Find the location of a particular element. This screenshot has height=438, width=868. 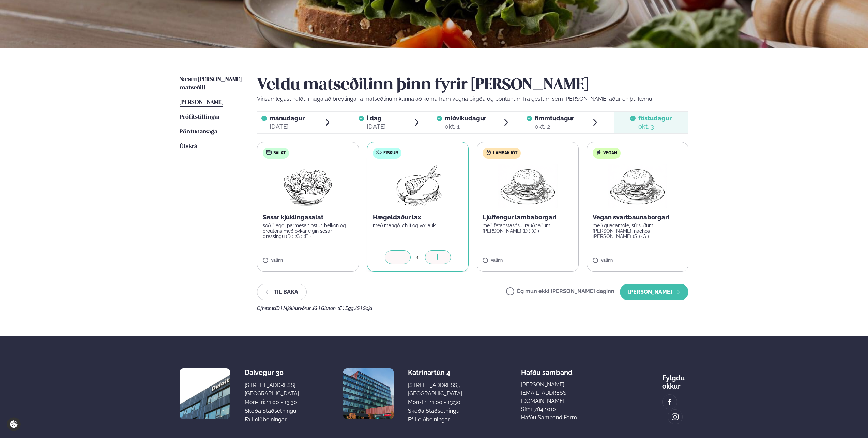

p: Vinsamlegast hafðu í huga að breytingar á matseðlinum kunna að koma fram vegna birgða og pöntunum... is located at coordinates (473, 99).